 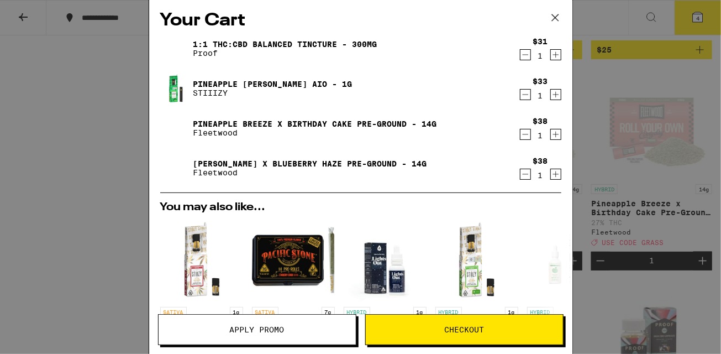 What do you see at coordinates (540, 81) in the screenshot?
I see `div: $33` at bounding box center [540, 81].